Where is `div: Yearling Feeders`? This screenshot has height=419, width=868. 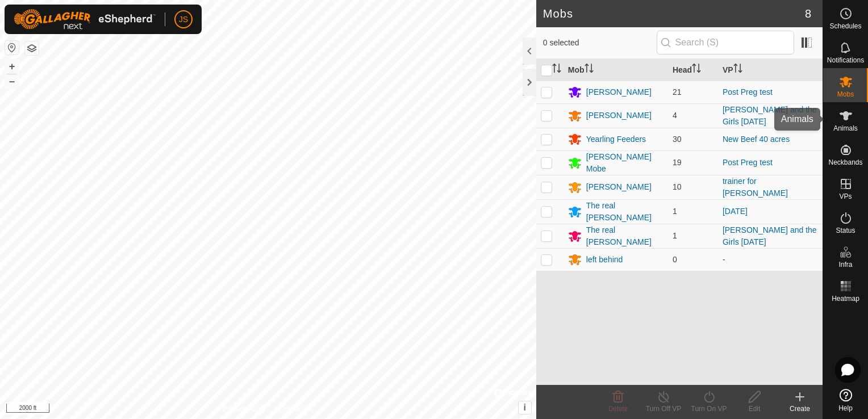 div: Yearling Feeders is located at coordinates (616, 139).